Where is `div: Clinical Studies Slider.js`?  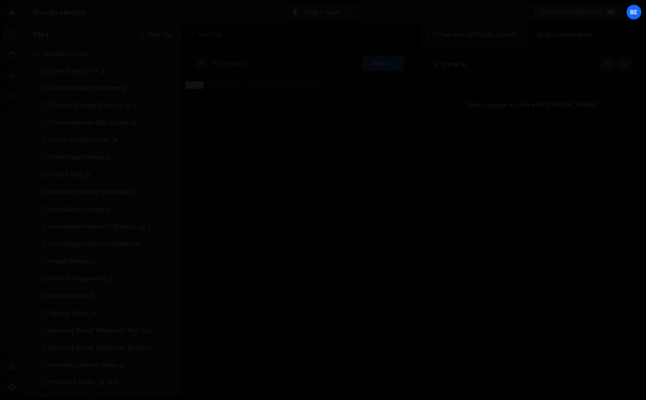 div: Clinical Studies Slider.js is located at coordinates (85, 106).